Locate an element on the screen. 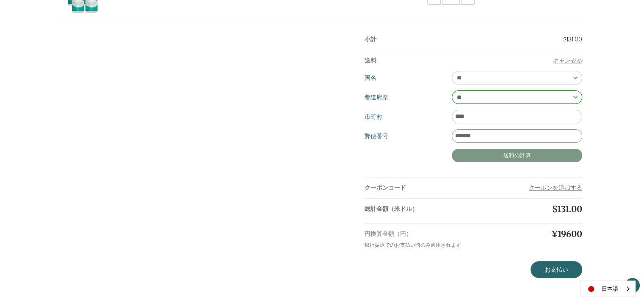 The width and height of the screenshot is (644, 297). button: 送料の計算 is located at coordinates (517, 156).